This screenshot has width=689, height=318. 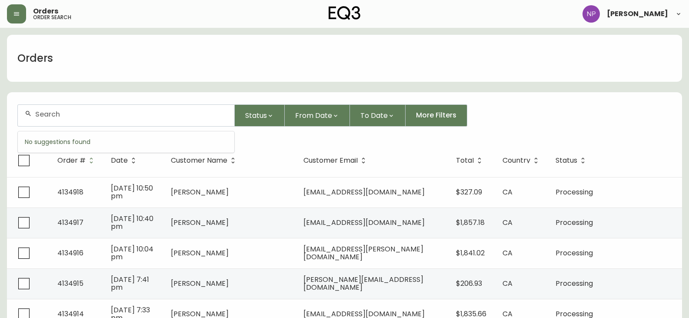 What do you see at coordinates (259, 115) in the screenshot?
I see `button: Status` at bounding box center [259, 115].